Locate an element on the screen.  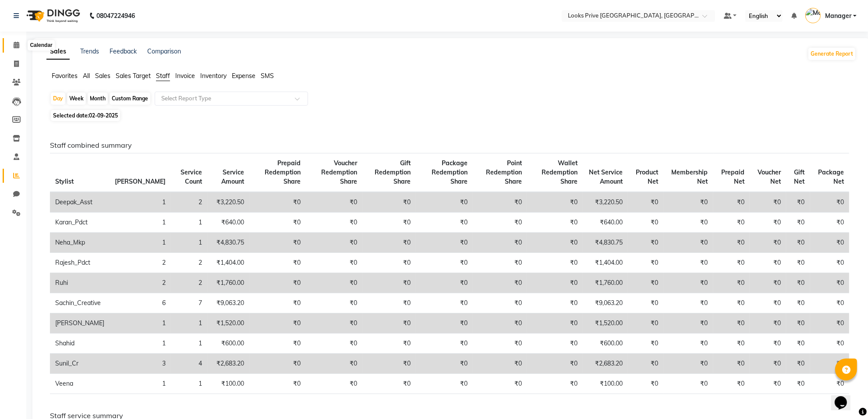
span: Sales is located at coordinates (102, 76).